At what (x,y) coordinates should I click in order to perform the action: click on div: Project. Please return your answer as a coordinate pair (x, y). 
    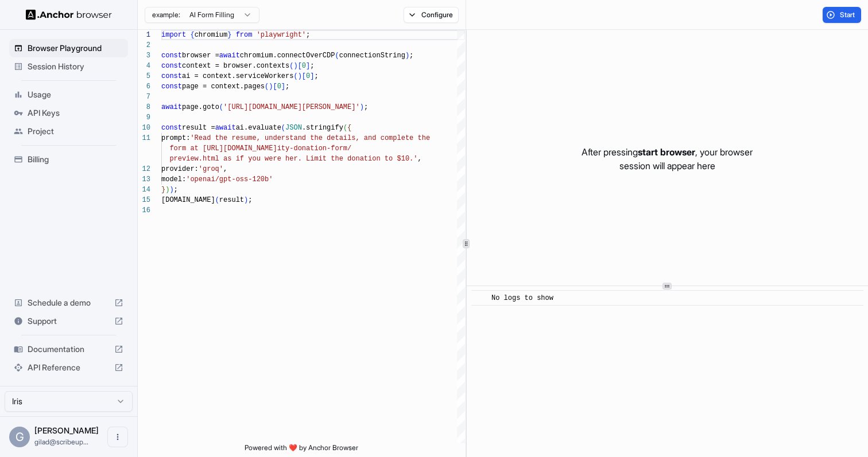
    Looking at the image, I should click on (68, 131).